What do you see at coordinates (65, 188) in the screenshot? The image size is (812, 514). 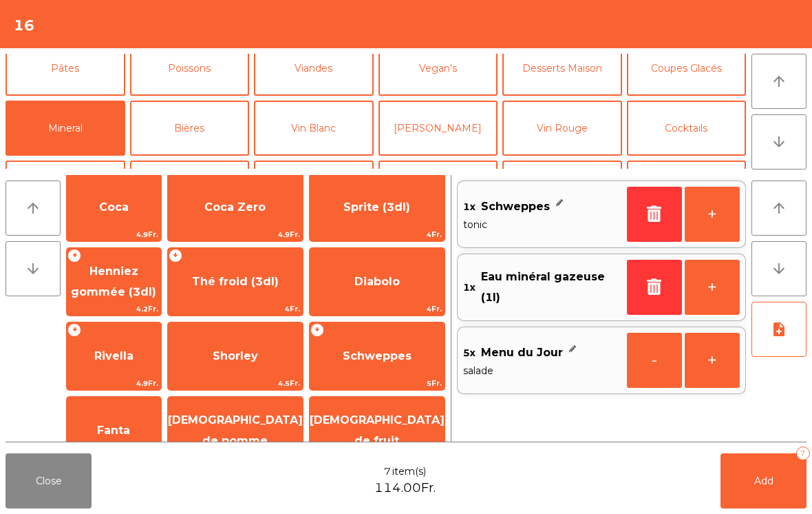 I see `button: Apéritifs` at bounding box center [65, 188].